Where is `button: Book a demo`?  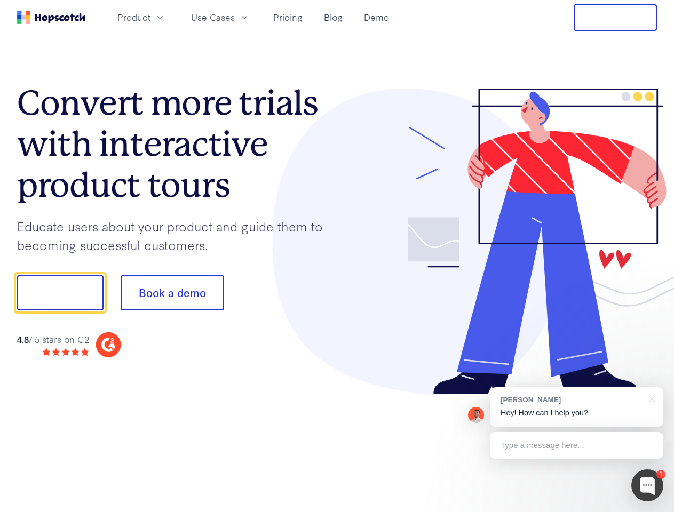
button: Book a demo is located at coordinates (172, 293).